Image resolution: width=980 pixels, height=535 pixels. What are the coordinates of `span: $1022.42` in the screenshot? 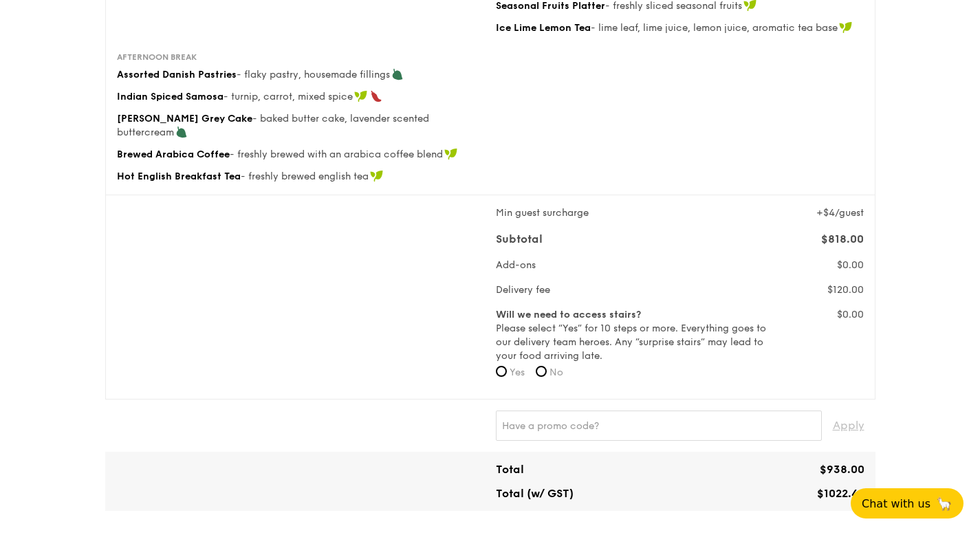 It's located at (841, 494).